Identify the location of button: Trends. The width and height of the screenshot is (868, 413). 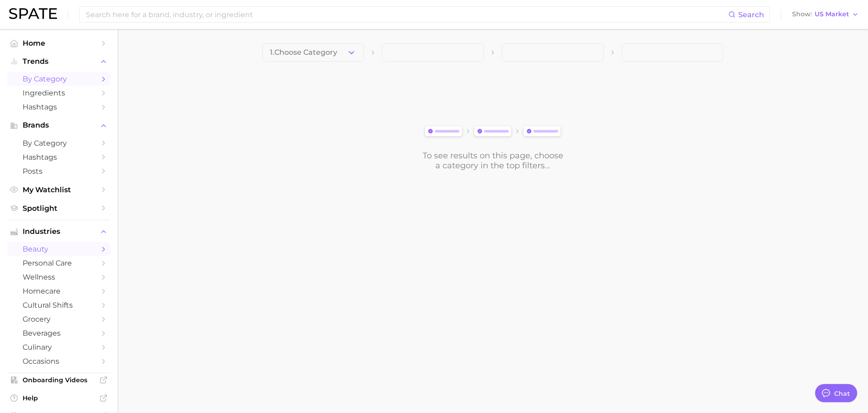
(59, 62).